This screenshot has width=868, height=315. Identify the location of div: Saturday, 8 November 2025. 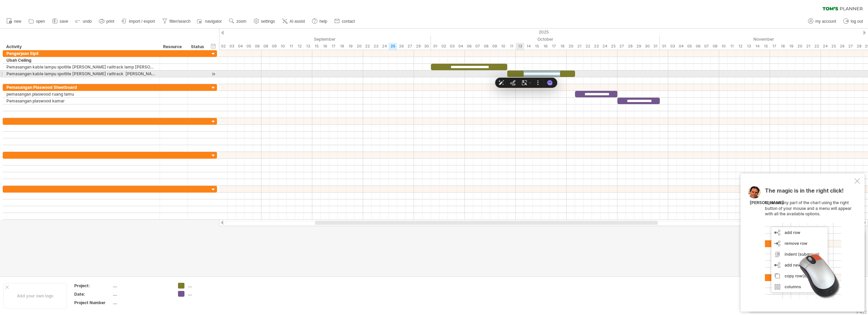
(715, 46).